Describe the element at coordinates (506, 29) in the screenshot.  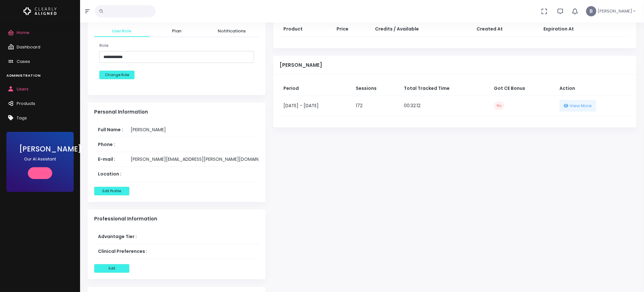
I see `th: Created At` at that location.